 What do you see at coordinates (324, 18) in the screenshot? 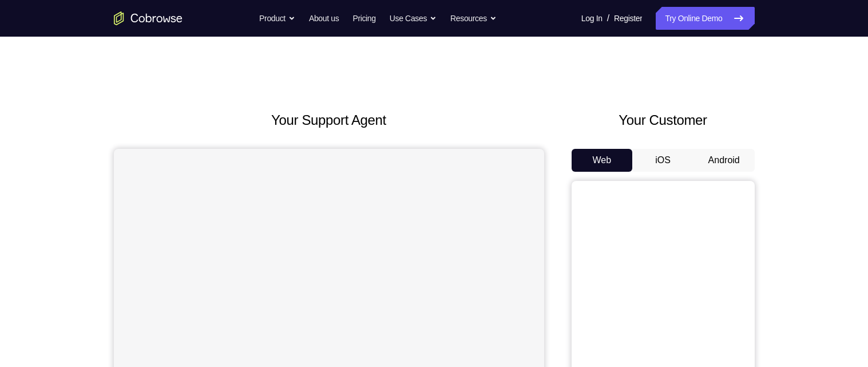
I see `a: About us` at bounding box center [324, 18].